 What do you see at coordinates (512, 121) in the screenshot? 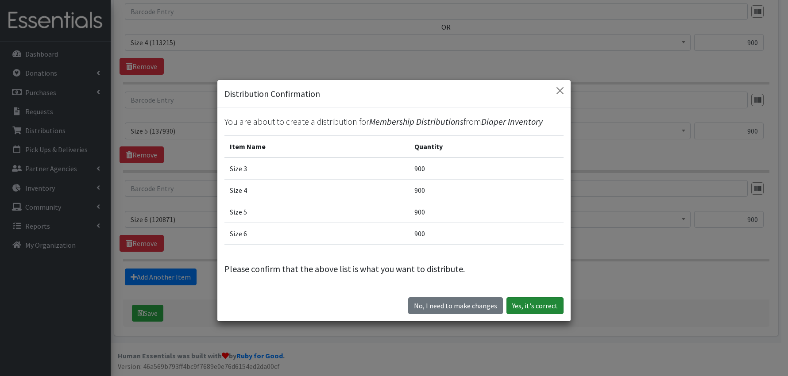
I see `span: Diaper Inventory` at bounding box center [512, 121].